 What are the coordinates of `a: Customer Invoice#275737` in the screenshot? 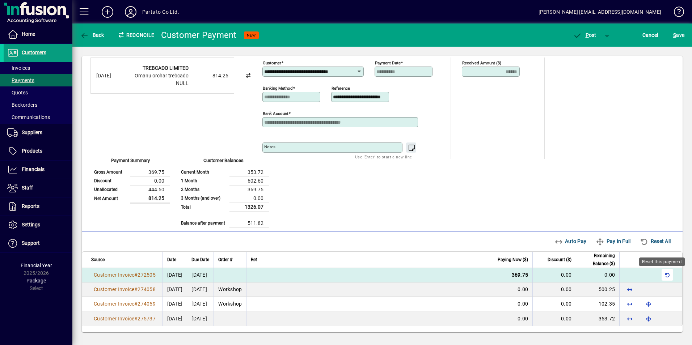 It's located at (125, 319).